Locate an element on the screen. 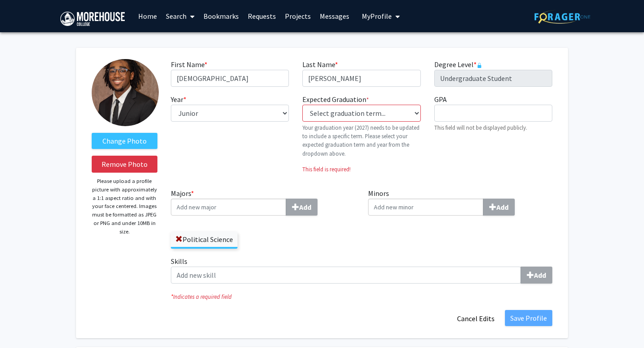  label: Last Name is located at coordinates (320, 64).